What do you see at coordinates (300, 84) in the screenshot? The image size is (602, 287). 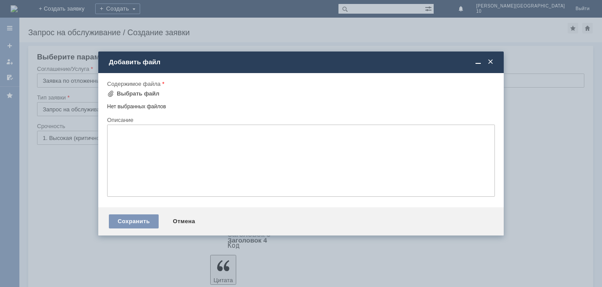 I see `div: Содержимое файла` at bounding box center [300, 84].